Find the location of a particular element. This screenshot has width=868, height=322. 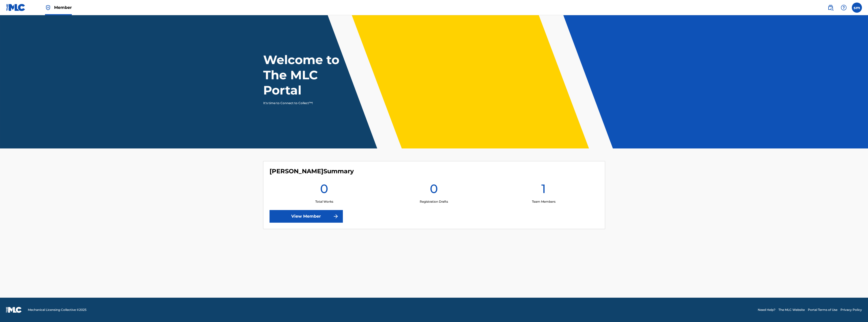

p: Total Works is located at coordinates (324, 201).